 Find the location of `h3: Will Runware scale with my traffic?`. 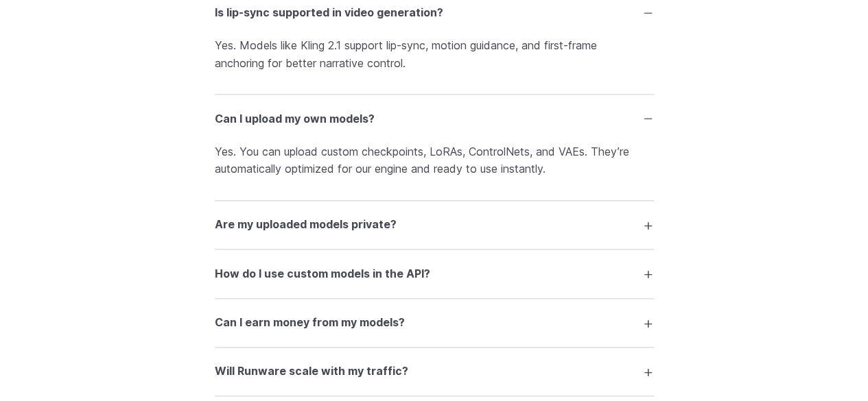

h3: Will Runware scale with my traffic? is located at coordinates (311, 371).